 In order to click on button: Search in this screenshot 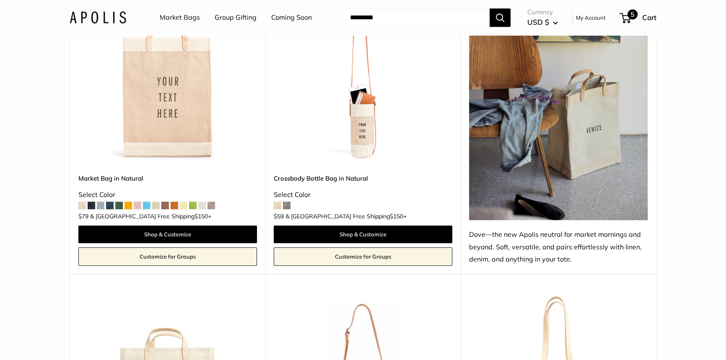, I will do `click(500, 18)`.